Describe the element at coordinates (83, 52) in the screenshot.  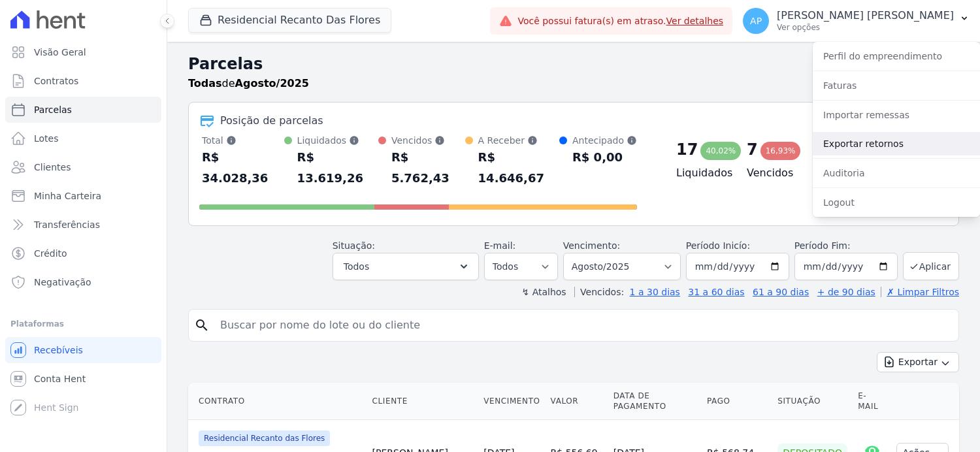
I see `a: Visão Geral` at that location.